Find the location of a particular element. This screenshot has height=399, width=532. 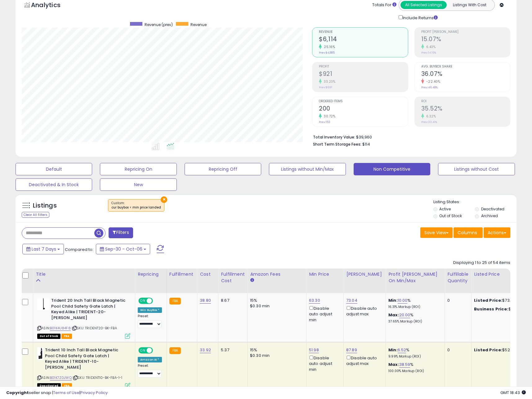

a: B01K4U84F8 is located at coordinates (60, 328).